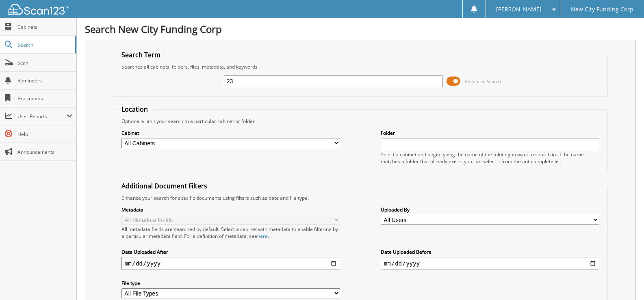 This screenshot has width=644, height=300. Describe the element at coordinates (45, 81) in the screenshot. I see `span: Reminders` at that location.